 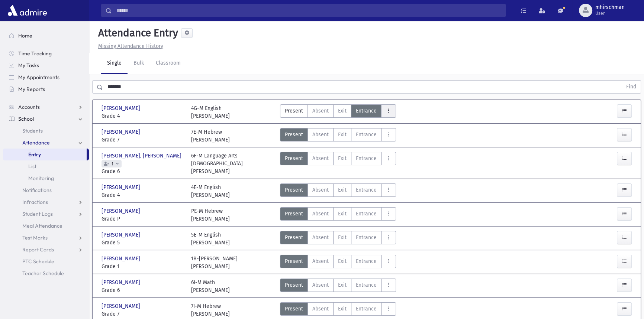 What do you see at coordinates (631, 87) in the screenshot?
I see `button: Find` at bounding box center [631, 87].